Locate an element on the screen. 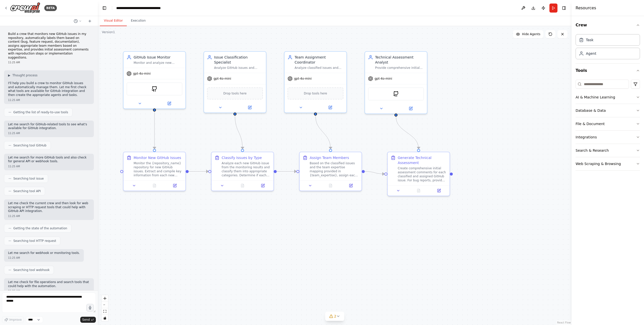 This screenshot has width=644, height=325. a: React Flow attribution is located at coordinates (564, 323).